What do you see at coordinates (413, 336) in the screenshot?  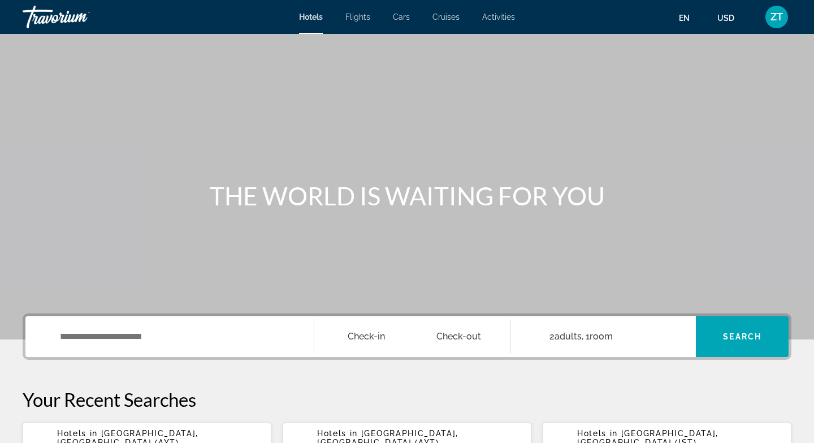 I see `button: Check in and out dates` at bounding box center [413, 336].